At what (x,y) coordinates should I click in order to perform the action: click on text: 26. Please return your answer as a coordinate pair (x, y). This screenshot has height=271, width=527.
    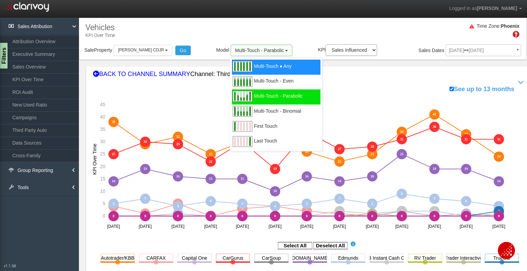
    Looking at the image, I should click on (306, 152).